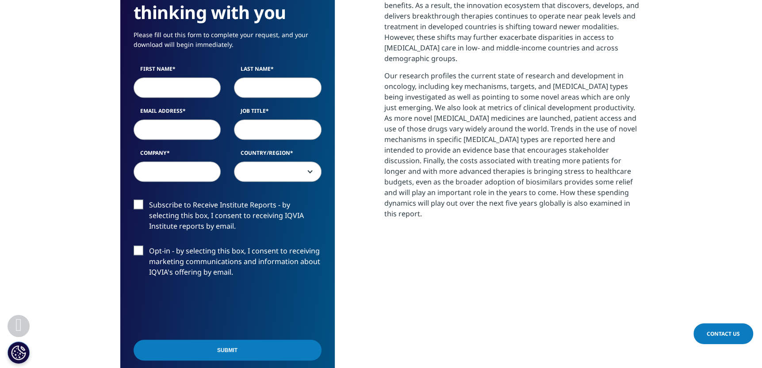 The width and height of the screenshot is (762, 368). What do you see at coordinates (177, 71) in the screenshot?
I see `label: First Name` at bounding box center [177, 71].